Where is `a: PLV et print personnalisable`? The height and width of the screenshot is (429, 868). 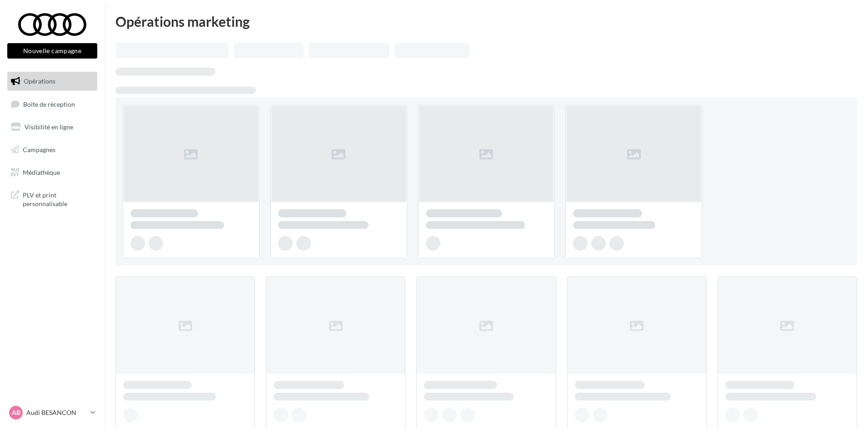 a: PLV et print personnalisable is located at coordinates (52, 199).